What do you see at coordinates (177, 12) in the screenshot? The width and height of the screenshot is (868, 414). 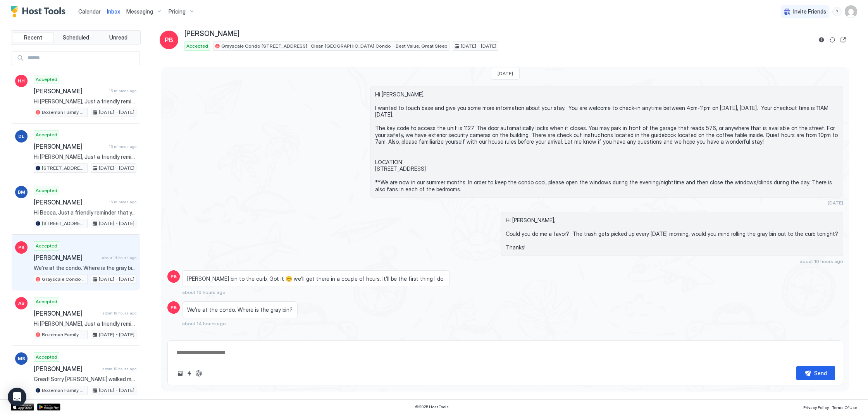 I see `span: Pricing` at bounding box center [177, 12].